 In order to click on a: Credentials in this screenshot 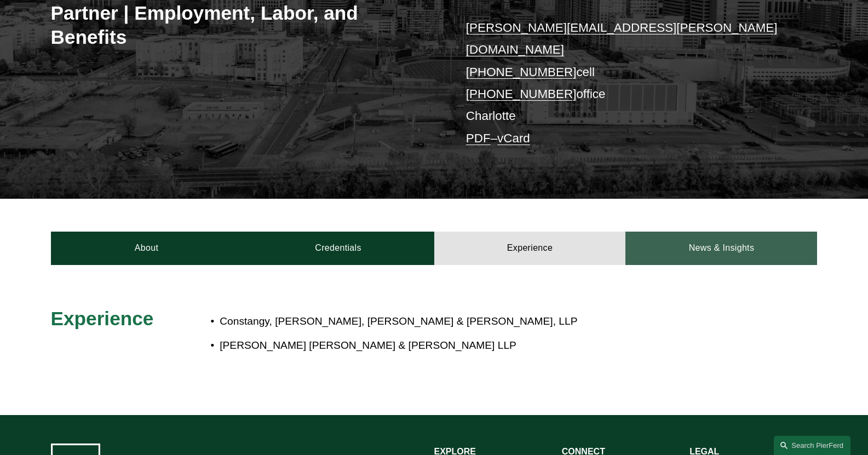, I will do `click(338, 248)`.